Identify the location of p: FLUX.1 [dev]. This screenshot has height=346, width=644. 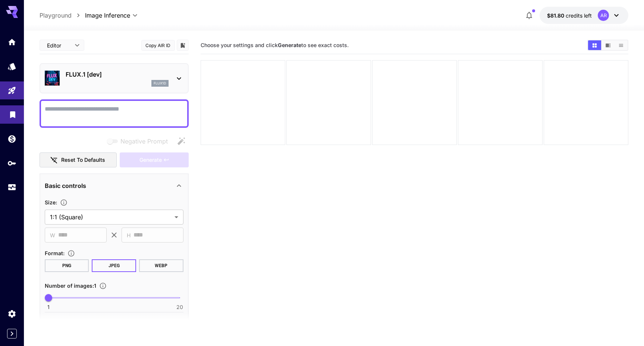
(117, 74).